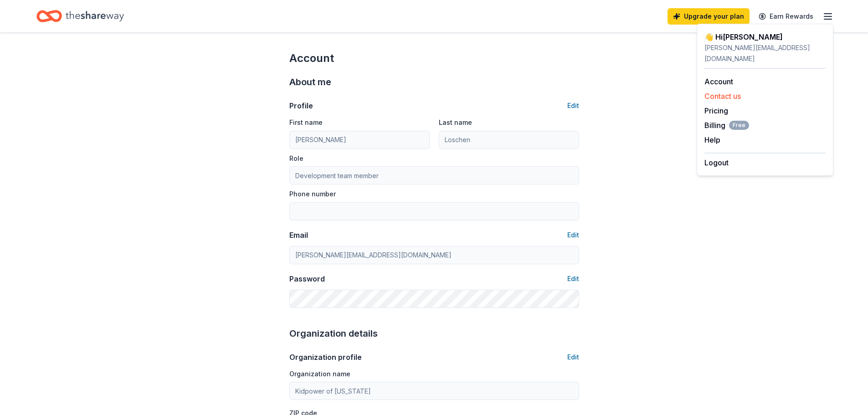 This screenshot has height=415, width=868. I want to click on button: Contact us, so click(722, 96).